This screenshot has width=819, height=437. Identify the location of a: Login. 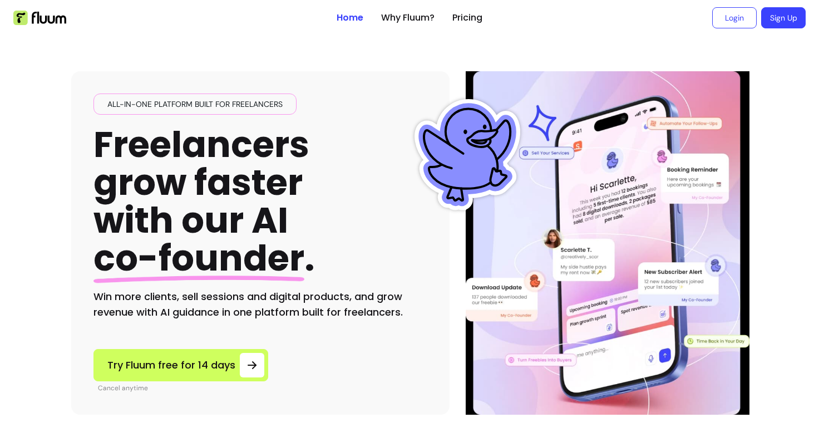
(734, 18).